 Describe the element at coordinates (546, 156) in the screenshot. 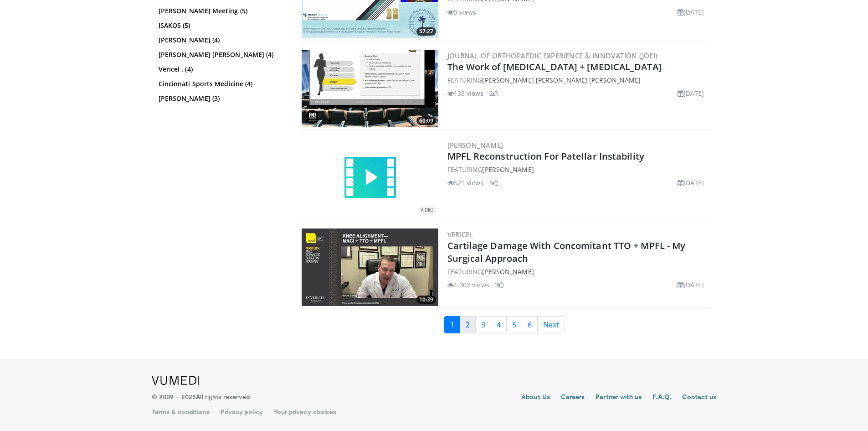

I see `a: MPFL Reconstruction For Patellar Instability` at that location.